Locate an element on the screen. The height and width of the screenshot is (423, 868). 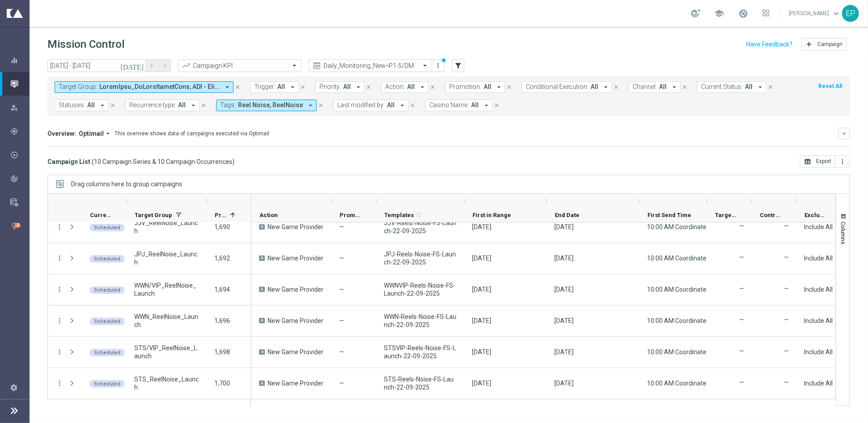
span: Promotions is located at coordinates (350, 215).